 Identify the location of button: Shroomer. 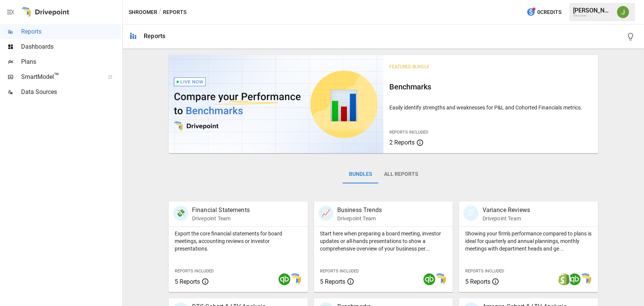
(143, 12).